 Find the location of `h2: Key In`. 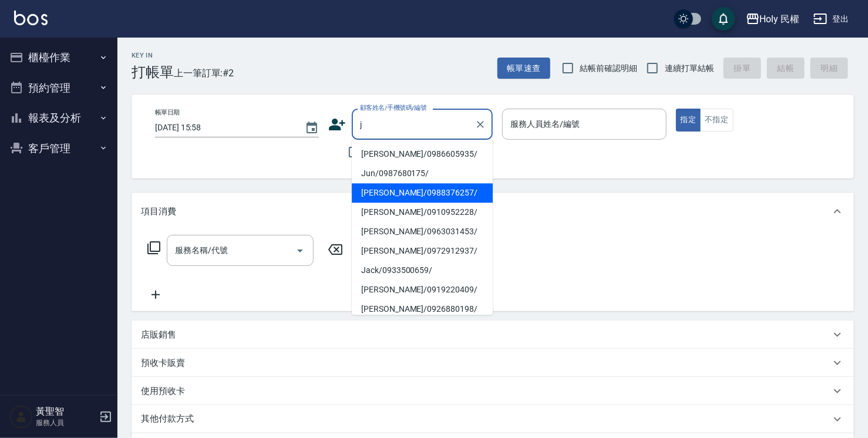

h2: Key In is located at coordinates (153, 55).